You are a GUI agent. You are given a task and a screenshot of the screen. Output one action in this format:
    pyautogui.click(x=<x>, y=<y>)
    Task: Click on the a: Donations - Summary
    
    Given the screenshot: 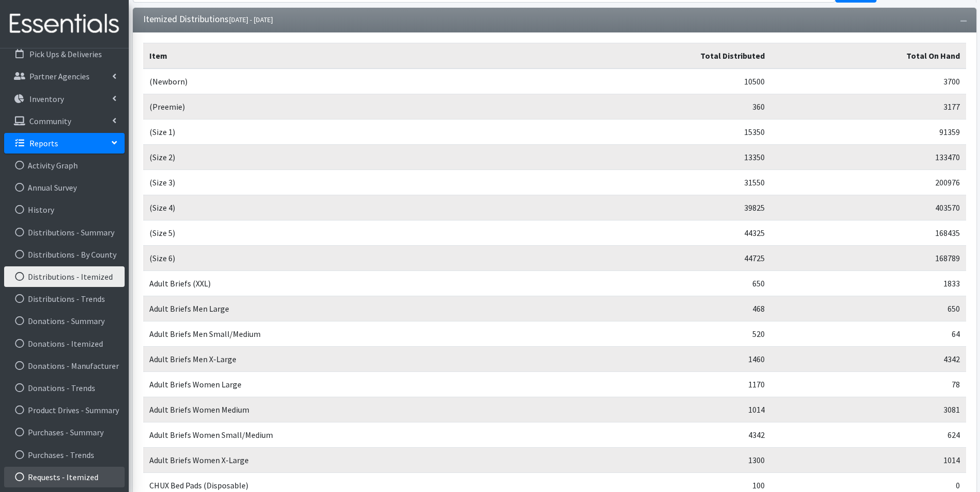 What is the action you would take?
    pyautogui.click(x=65, y=321)
    